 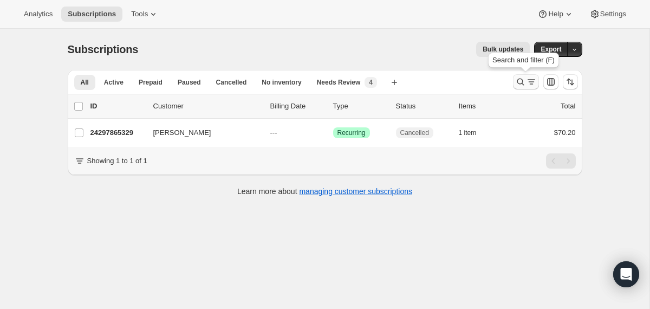 I want to click on span: Paused, so click(x=189, y=82).